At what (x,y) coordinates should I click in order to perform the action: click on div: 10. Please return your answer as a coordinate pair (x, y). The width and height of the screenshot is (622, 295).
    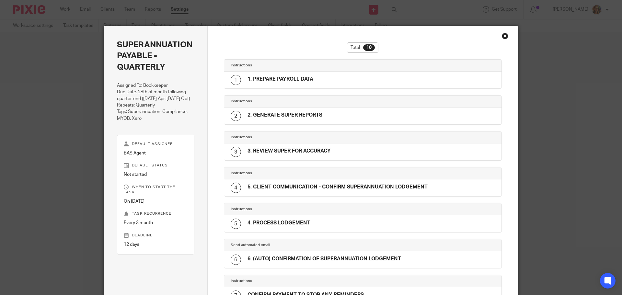
    Looking at the image, I should click on (369, 48).